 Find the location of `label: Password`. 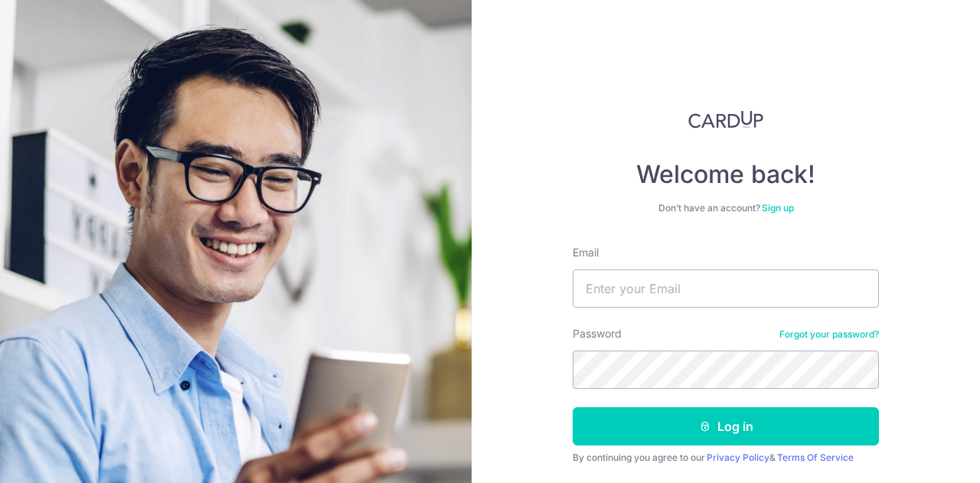

label: Password is located at coordinates (597, 334).